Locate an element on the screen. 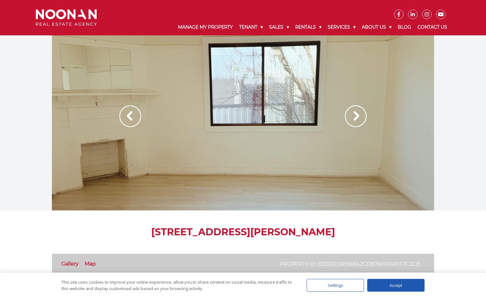  a: Map is located at coordinates (90, 264).